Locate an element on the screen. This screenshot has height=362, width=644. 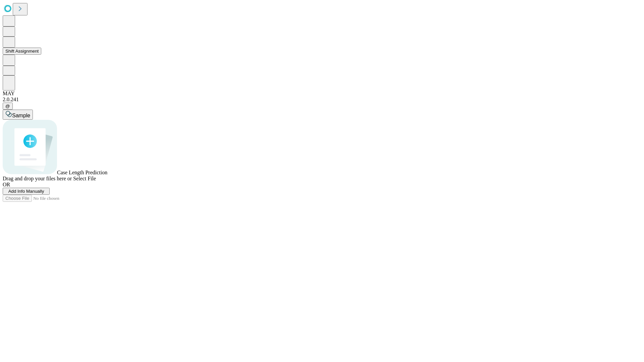
button: Sample is located at coordinates (18, 114).